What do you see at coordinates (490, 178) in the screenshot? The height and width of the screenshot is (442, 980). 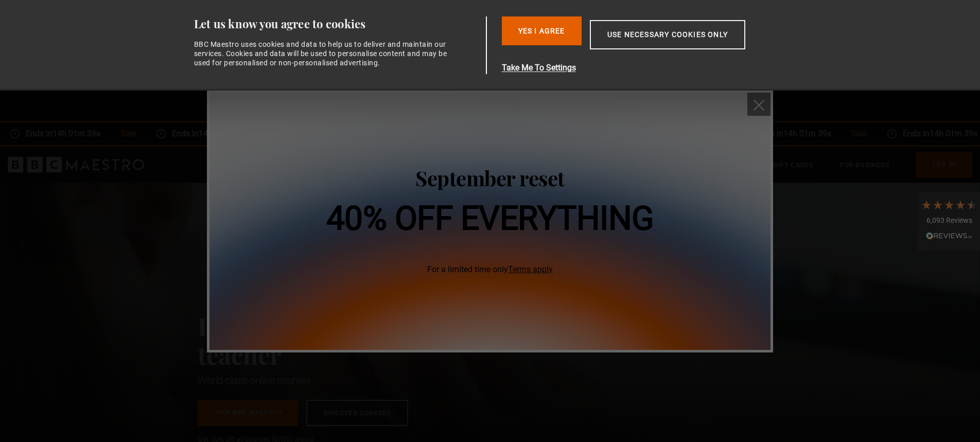 I see `span: September reset` at bounding box center [490, 178].